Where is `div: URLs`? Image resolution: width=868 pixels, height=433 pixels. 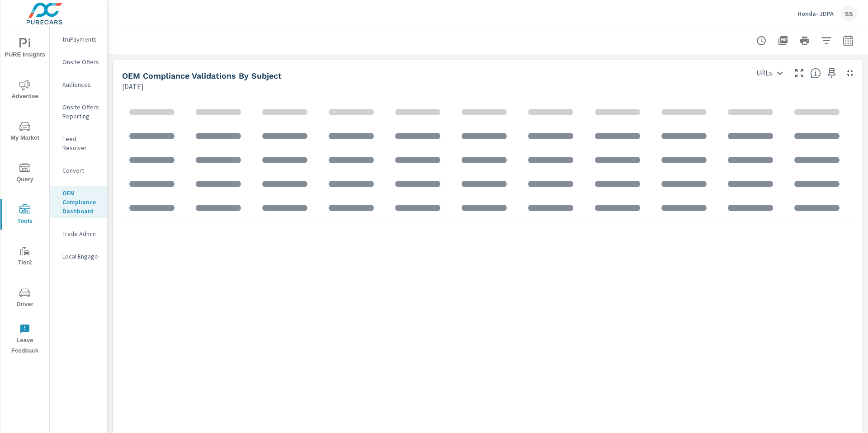 div: URLs is located at coordinates (769, 73).